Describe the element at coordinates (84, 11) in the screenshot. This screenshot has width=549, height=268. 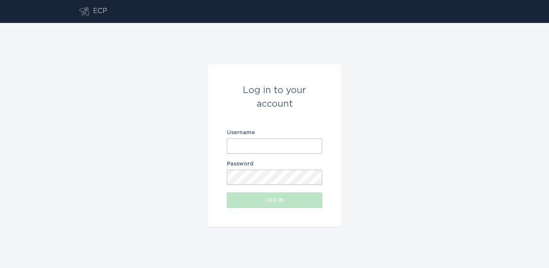
I see `button: Go to dashboard` at that location.